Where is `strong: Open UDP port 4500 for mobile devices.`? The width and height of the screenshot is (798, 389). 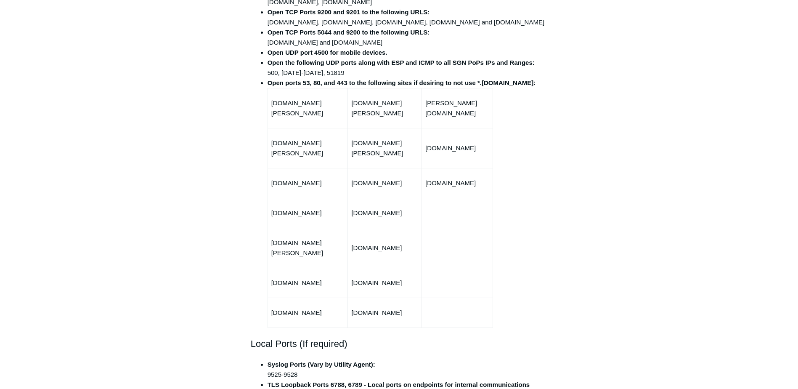 strong: Open UDP port 4500 for mobile devices. is located at coordinates (327, 52).